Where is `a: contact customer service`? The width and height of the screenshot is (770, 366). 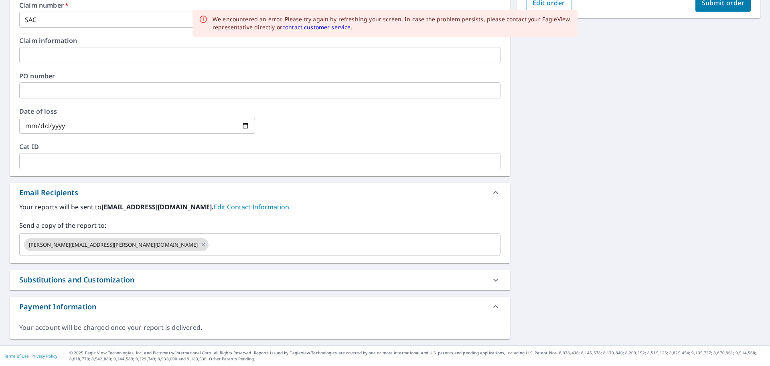
a: contact customer service is located at coordinates (317, 27).